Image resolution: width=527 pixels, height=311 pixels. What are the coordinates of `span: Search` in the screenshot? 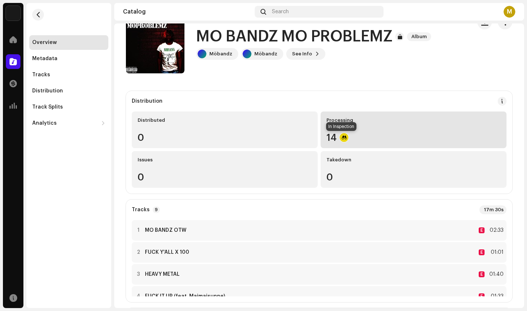 It's located at (281, 12).